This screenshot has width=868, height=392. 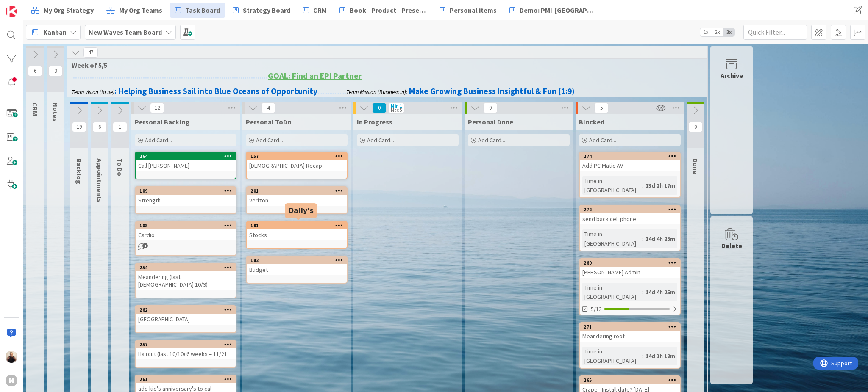 I want to click on div: send back cell phone, so click(x=630, y=219).